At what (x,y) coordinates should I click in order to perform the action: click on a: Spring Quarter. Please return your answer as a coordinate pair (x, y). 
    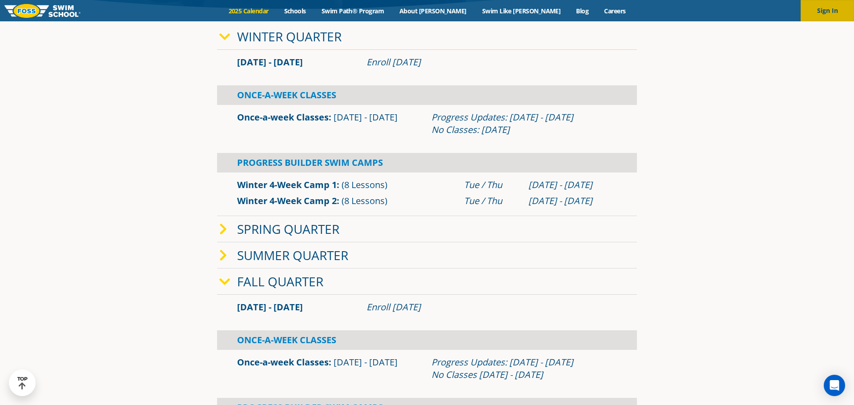
    Looking at the image, I should click on (288, 229).